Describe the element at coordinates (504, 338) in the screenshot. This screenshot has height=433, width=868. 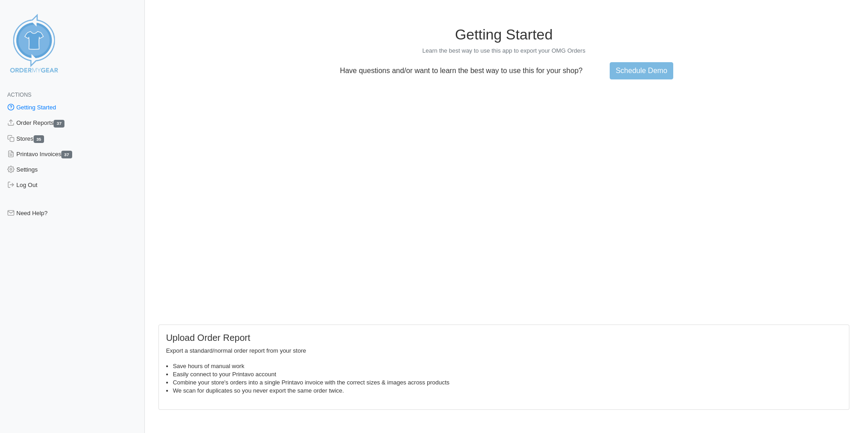
I see `h5: Upload Order Report` at that location.